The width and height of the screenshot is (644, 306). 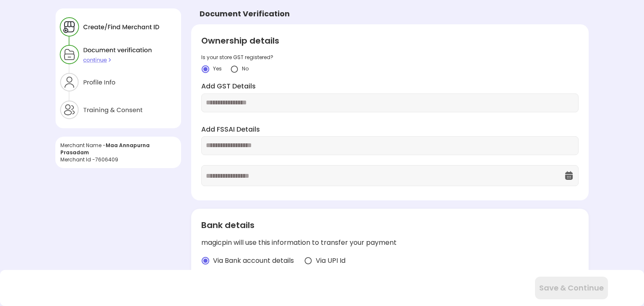 What do you see at coordinates (571, 288) in the screenshot?
I see `button: Save & Continue` at bounding box center [571, 288].